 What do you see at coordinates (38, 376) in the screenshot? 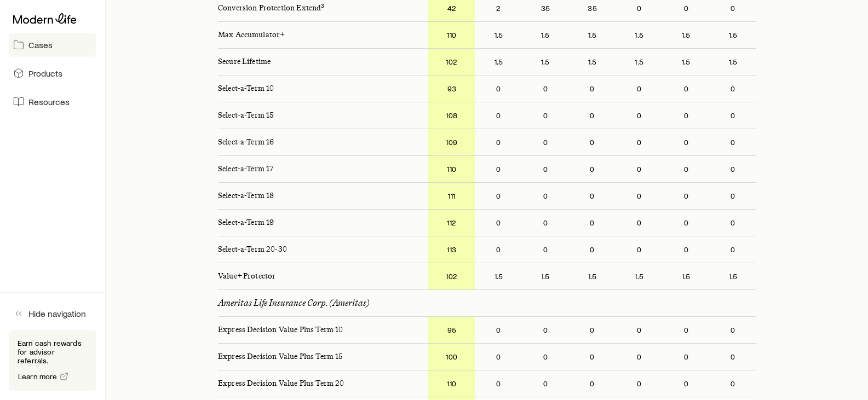
I see `span: Learn more` at bounding box center [38, 376].